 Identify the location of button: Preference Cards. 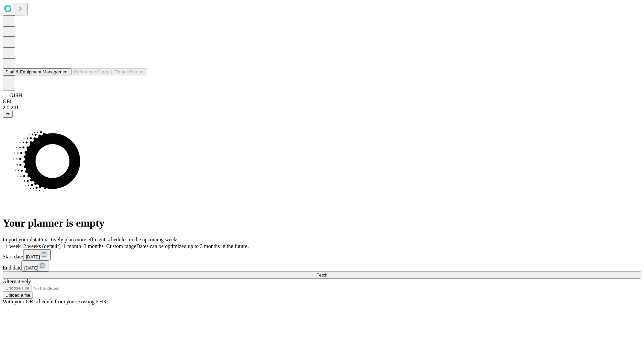
(92, 72).